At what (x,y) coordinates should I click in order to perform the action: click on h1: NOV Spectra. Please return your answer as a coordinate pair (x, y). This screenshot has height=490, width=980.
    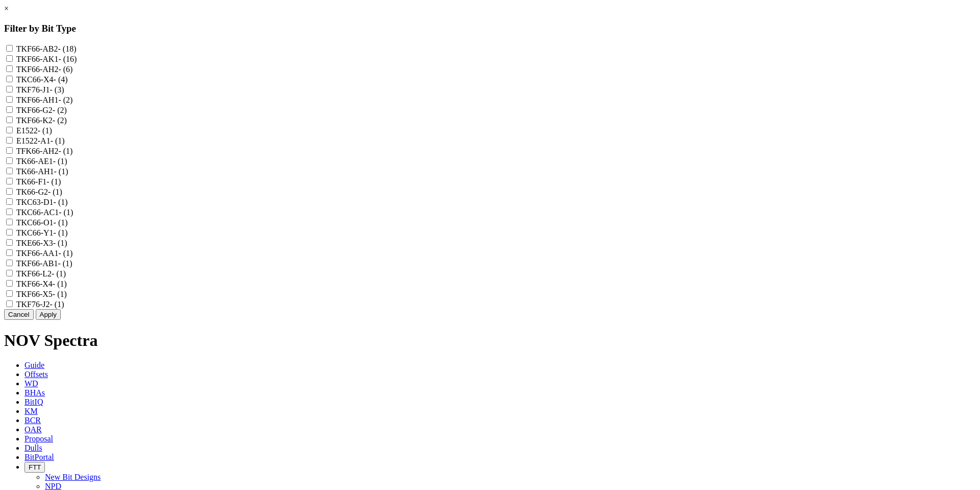
    Looking at the image, I should click on (490, 340).